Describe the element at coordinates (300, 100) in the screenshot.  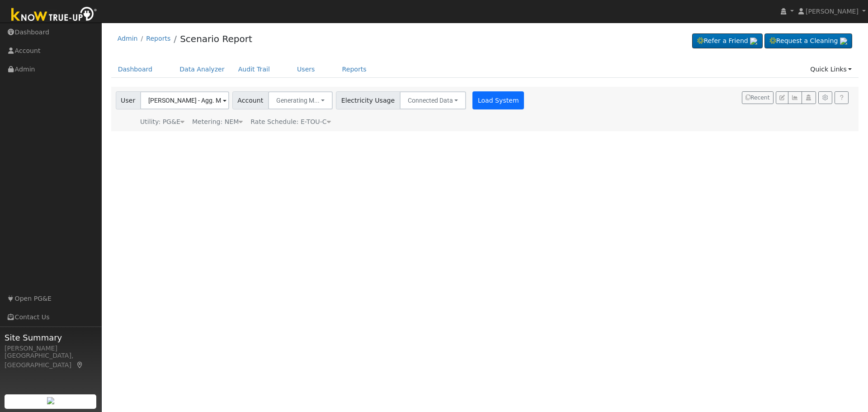
I see `button: Generating M...` at that location.